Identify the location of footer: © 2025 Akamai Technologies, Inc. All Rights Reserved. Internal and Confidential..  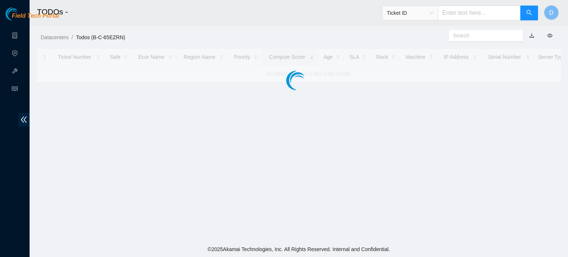
(299, 249).